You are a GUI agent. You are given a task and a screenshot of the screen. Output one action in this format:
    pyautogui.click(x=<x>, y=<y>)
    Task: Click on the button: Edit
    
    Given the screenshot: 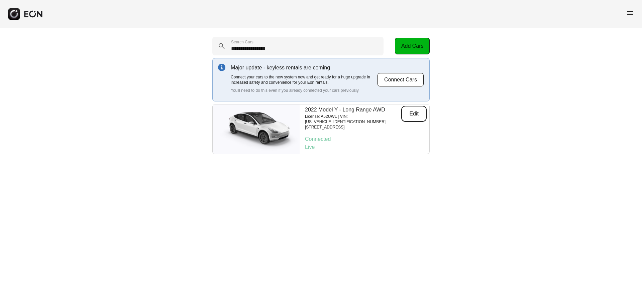 What is the action you would take?
    pyautogui.click(x=414, y=114)
    